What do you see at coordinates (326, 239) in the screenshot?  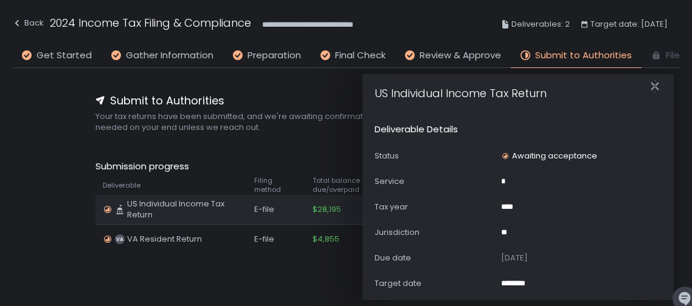 I see `span: $4,855` at bounding box center [326, 239].